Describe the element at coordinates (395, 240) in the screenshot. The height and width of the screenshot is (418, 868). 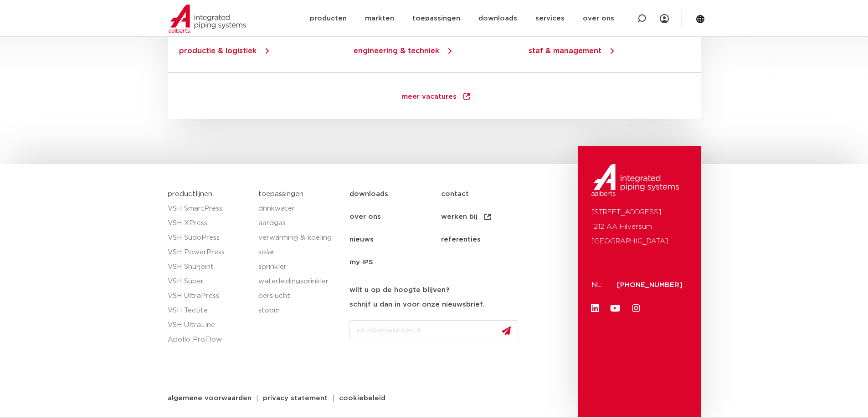
I see `a: nieuws` at that location.